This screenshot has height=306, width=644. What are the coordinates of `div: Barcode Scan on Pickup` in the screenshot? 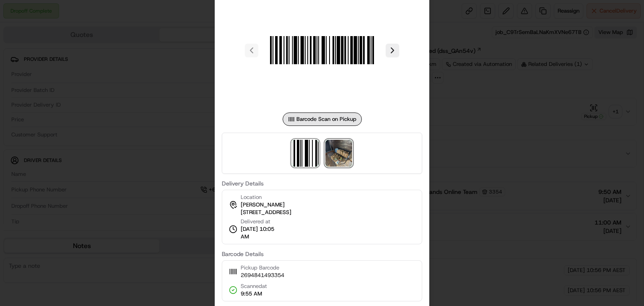 It's located at (322, 119).